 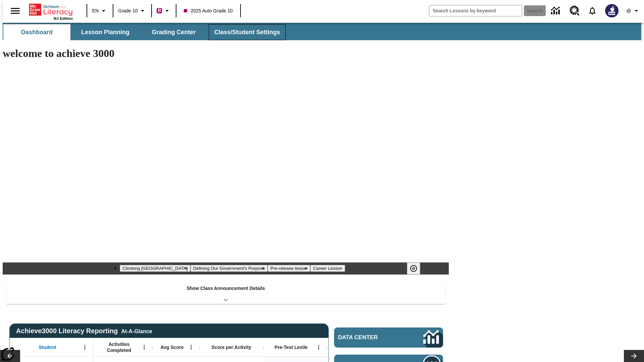 What do you see at coordinates (369, 338) in the screenshot?
I see `span: Data Center` at bounding box center [369, 338].